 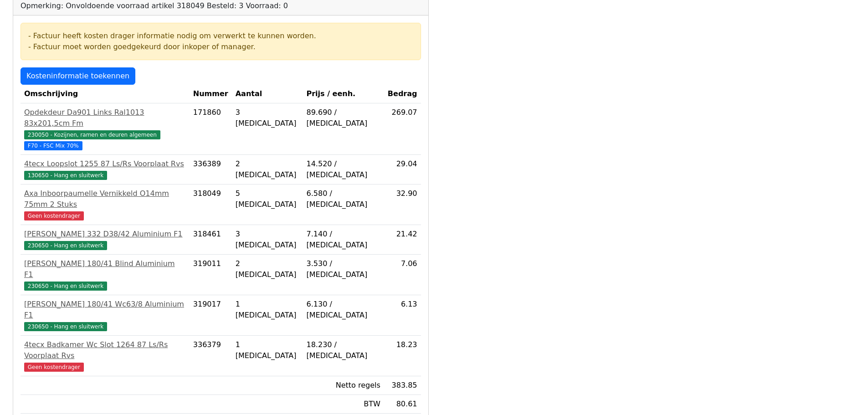 I want to click on td: 336379, so click(x=211, y=356).